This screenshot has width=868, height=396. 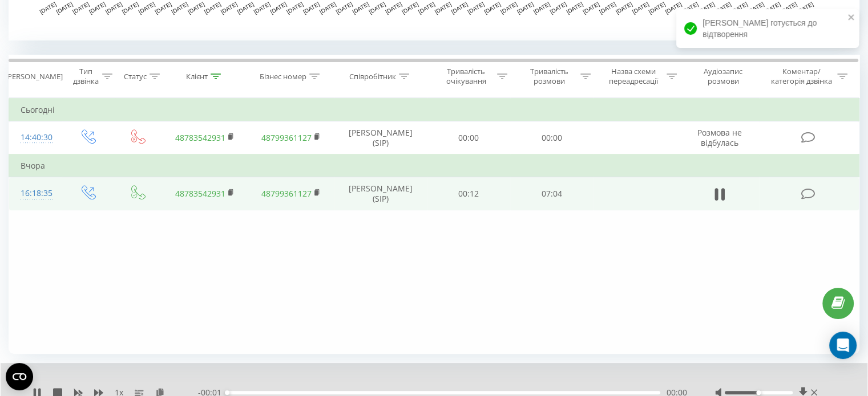 I want to click on div: Open Intercom Messenger, so click(x=843, y=346).